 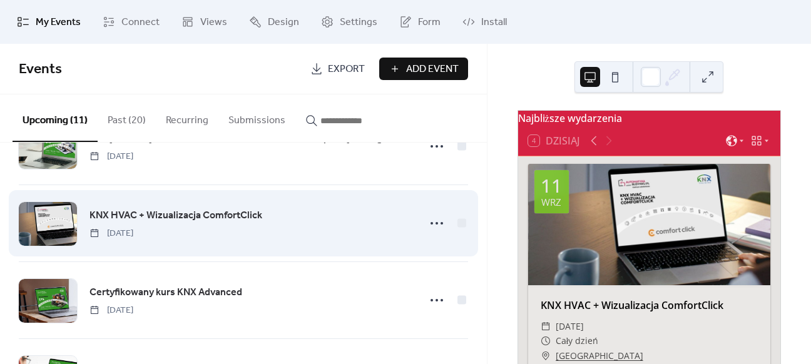 What do you see at coordinates (40, 69) in the screenshot?
I see `span: Events` at bounding box center [40, 69].